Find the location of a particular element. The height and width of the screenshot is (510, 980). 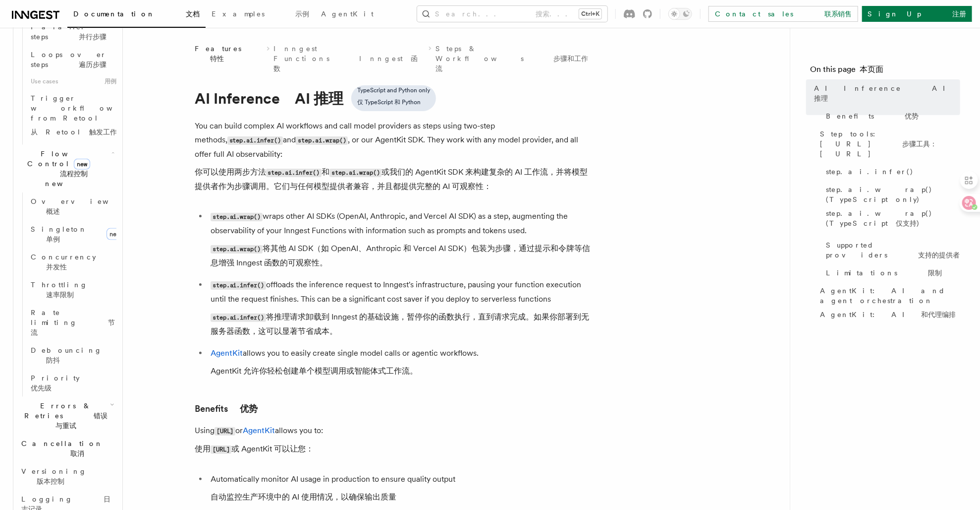

span: AgentKit is located at coordinates (347, 14).